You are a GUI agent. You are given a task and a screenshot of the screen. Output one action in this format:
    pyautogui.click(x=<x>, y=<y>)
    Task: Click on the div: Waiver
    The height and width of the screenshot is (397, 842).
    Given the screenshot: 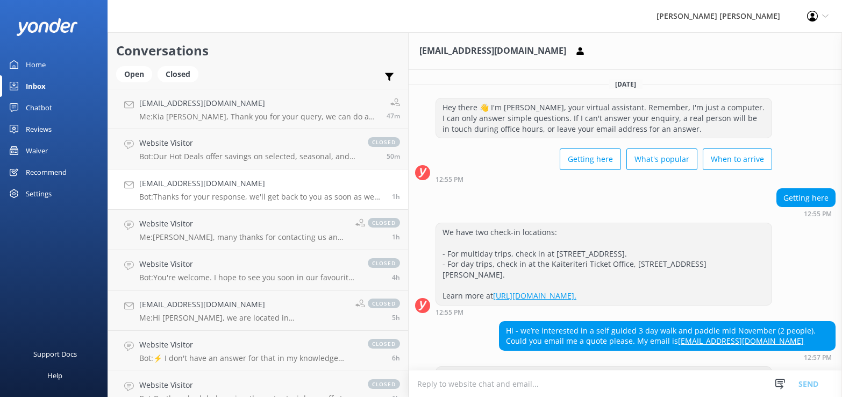 What is the action you would take?
    pyautogui.click(x=37, y=150)
    